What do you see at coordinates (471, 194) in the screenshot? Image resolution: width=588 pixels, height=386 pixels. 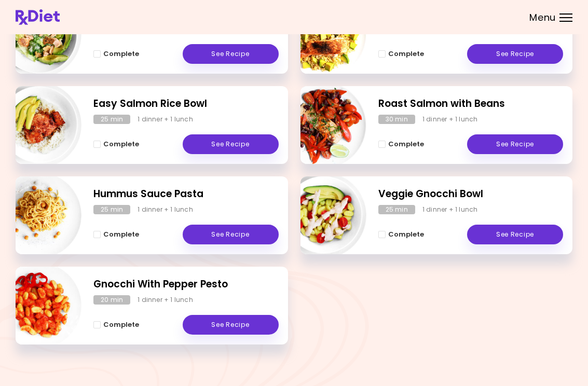 I see `h2: Veggie Gnocchi Bowl` at bounding box center [471, 194].